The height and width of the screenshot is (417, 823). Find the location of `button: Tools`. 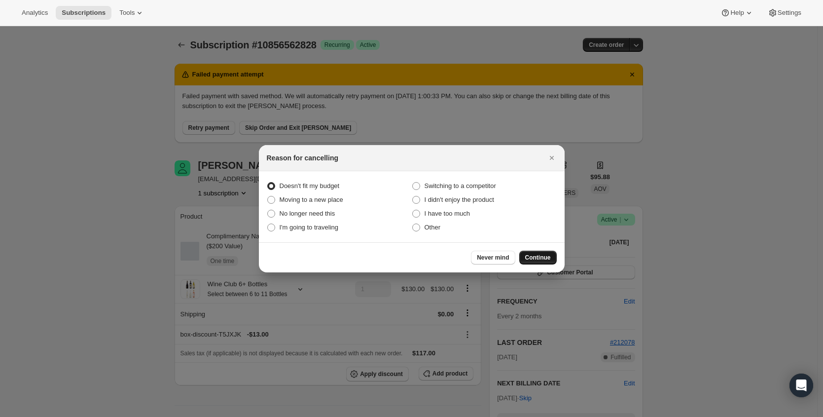

button: Tools is located at coordinates (132, 13).